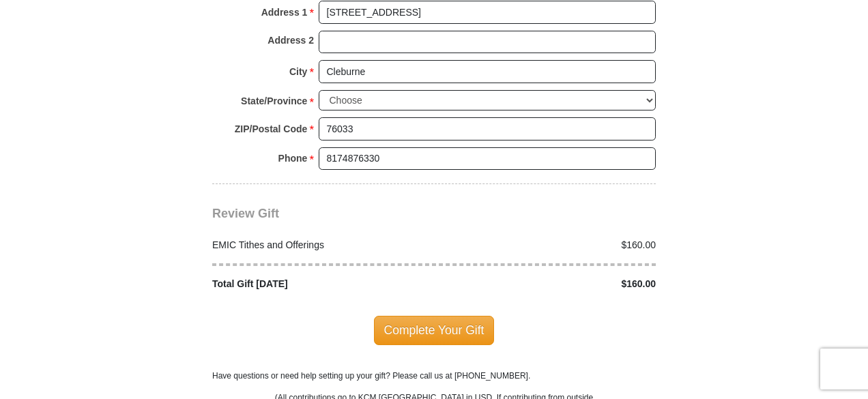 The width and height of the screenshot is (868, 399). I want to click on span: Complete Your Gift, so click(434, 331).